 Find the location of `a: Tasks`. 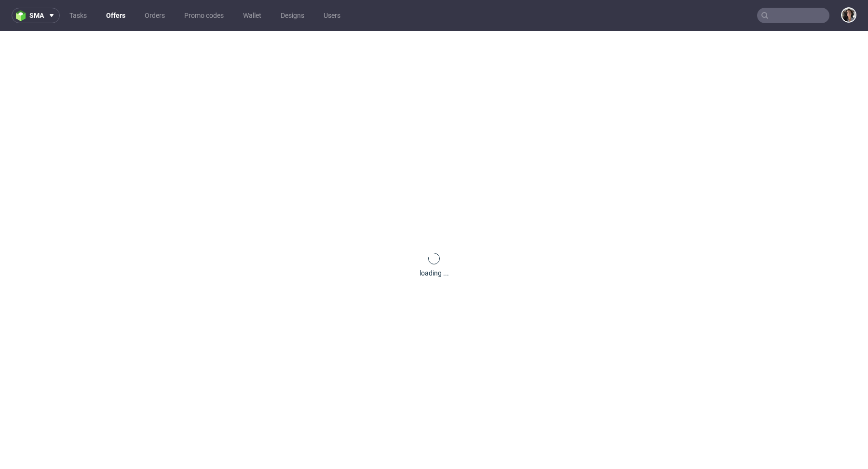

a: Tasks is located at coordinates (78, 16).